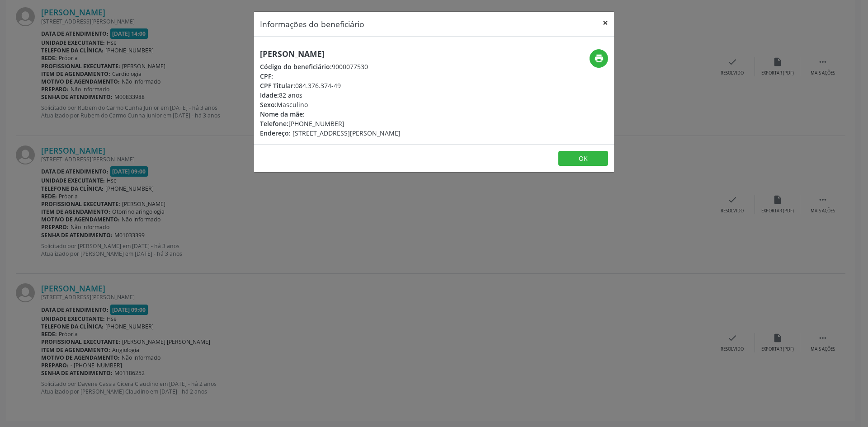  Describe the element at coordinates (583, 158) in the screenshot. I see `button: OK` at that location.